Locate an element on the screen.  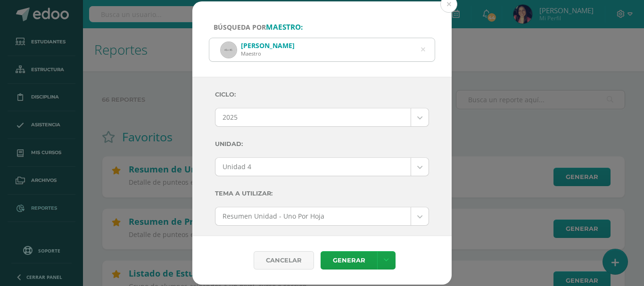
span: 2025 is located at coordinates (313, 117).